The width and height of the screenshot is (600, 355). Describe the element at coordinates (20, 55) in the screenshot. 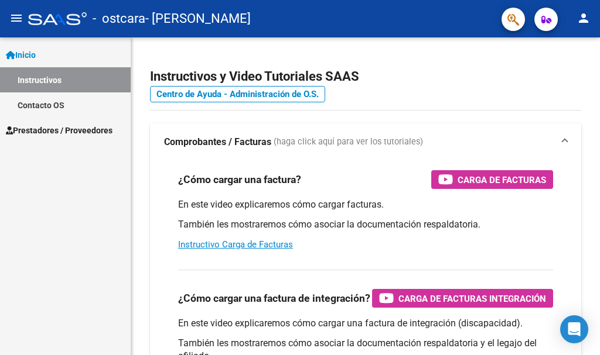

I see `span: Inicio` at that location.